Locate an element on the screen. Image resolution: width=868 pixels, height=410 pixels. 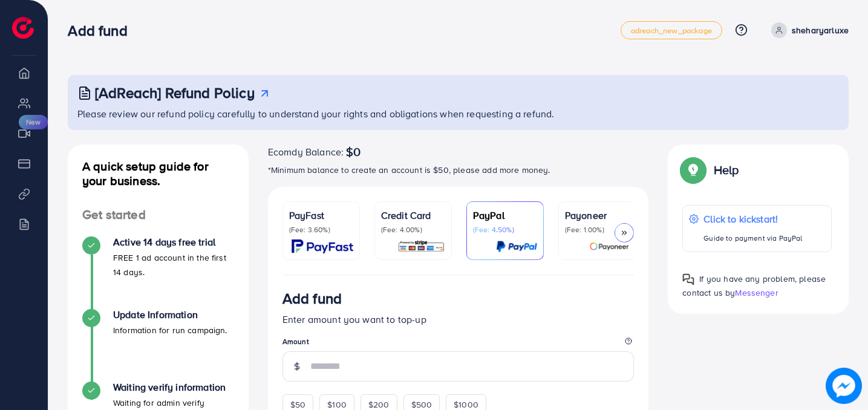
li: Update Information is located at coordinates (158, 345).